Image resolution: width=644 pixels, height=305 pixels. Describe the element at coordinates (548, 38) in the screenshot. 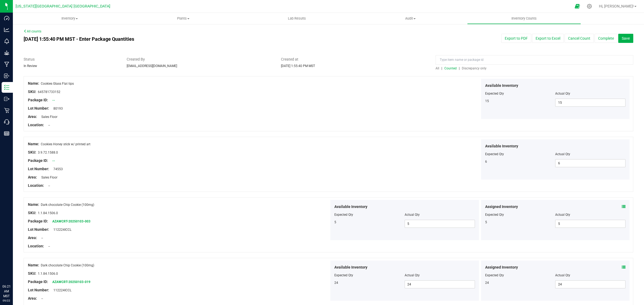

I see `button: Export to Excel` at that location.